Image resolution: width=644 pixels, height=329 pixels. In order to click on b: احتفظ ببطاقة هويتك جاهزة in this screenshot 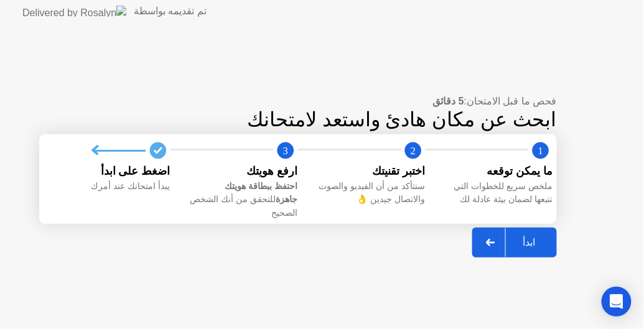, I will do `click(261, 193)`.